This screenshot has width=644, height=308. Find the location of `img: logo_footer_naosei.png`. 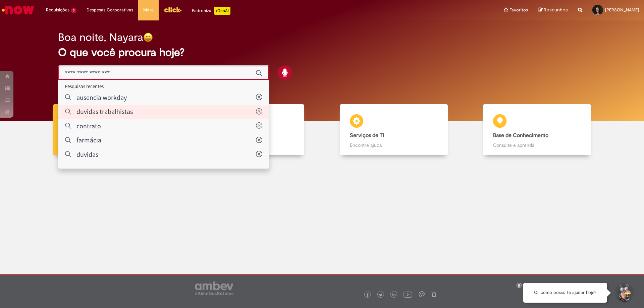

img: logo_footer_naosei.png is located at coordinates (434, 295).